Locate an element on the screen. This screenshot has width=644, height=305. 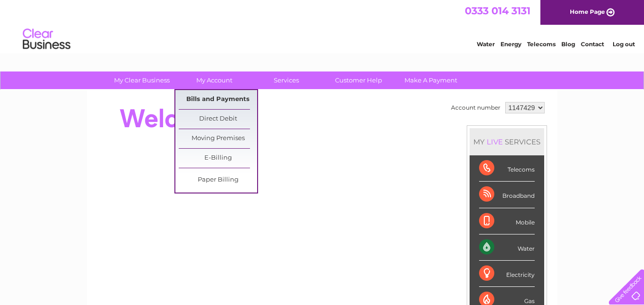
a: Moving Premises is located at coordinates (218, 138).